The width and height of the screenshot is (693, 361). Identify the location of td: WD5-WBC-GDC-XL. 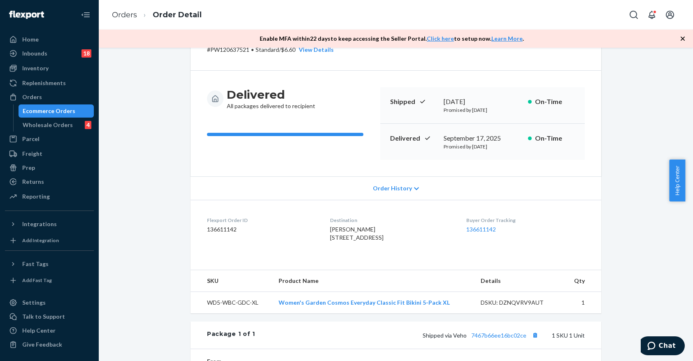
(231, 303).